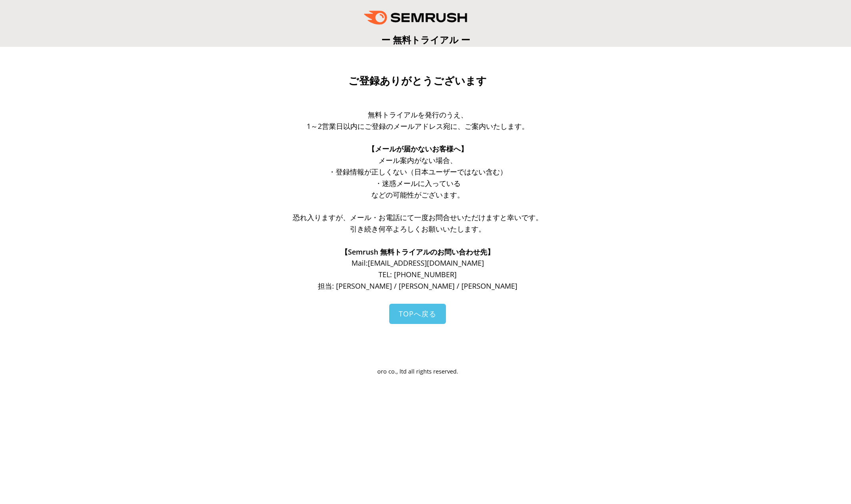 This screenshot has height=504, width=851. What do you see at coordinates (418, 371) in the screenshot?
I see `span: oro co., ltd all rights reserved.` at bounding box center [418, 371].